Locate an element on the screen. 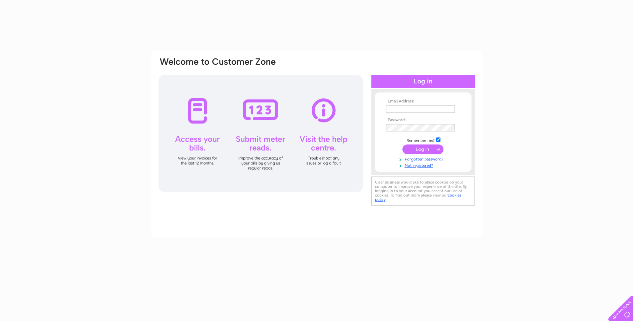 The width and height of the screenshot is (633, 321). input: Submit is located at coordinates (423, 149).